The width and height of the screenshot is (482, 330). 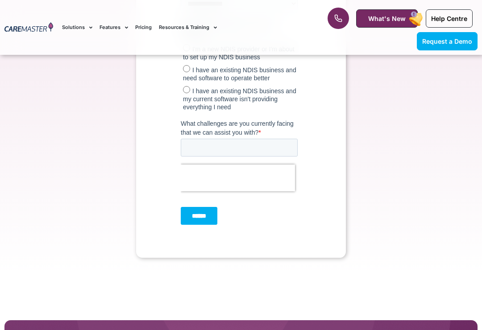 What do you see at coordinates (449, 18) in the screenshot?
I see `span: Help Centre` at bounding box center [449, 18].